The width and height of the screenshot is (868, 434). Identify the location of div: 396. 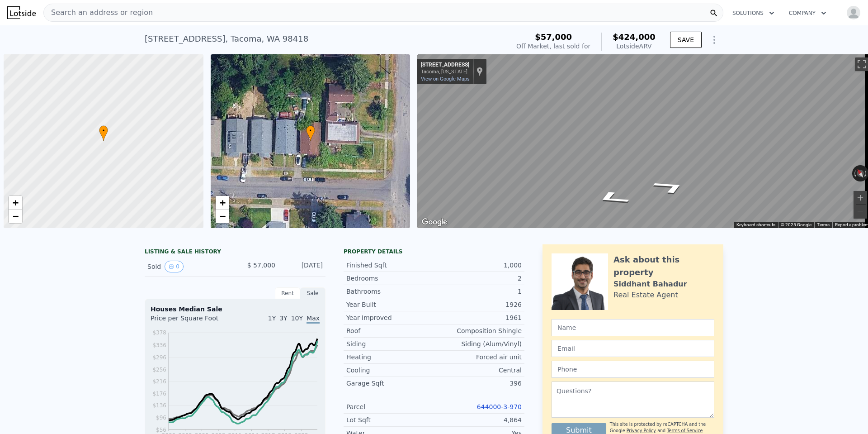
(478, 383).